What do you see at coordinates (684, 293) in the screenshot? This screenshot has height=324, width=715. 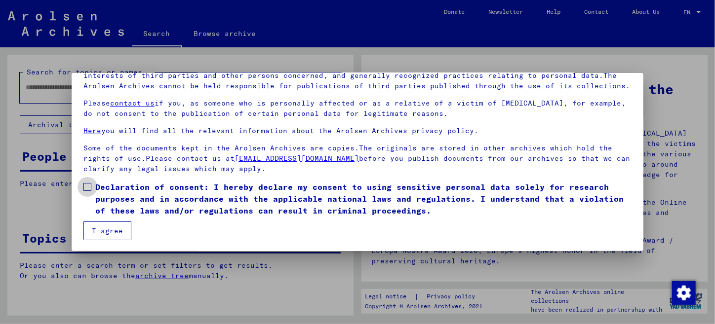 I see `img: Change consent` at bounding box center [684, 293].